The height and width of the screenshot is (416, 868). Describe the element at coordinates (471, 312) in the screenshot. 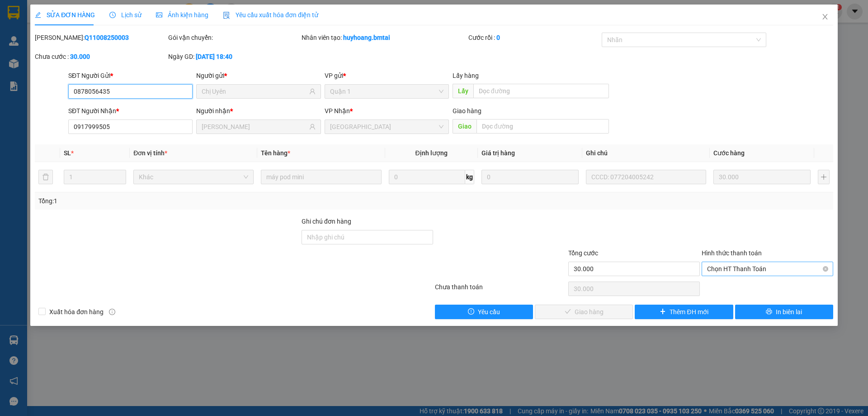

I see `span: exclamation-circle` at that location.